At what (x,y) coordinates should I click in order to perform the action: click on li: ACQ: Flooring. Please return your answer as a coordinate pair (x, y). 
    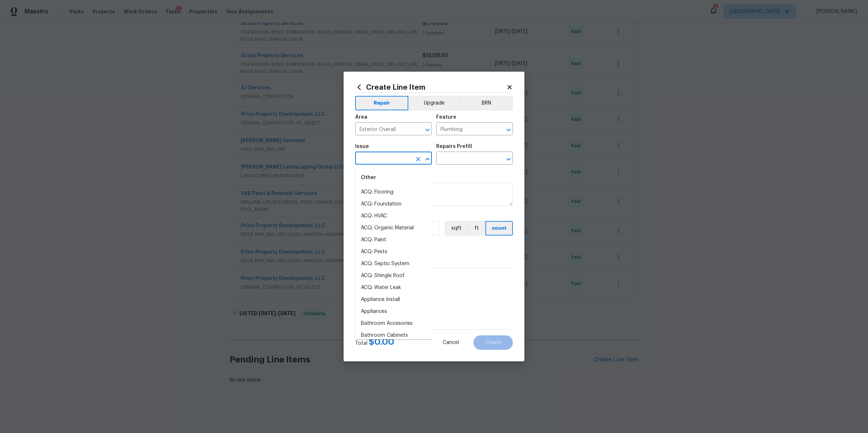
    Looking at the image, I should click on (394, 192).